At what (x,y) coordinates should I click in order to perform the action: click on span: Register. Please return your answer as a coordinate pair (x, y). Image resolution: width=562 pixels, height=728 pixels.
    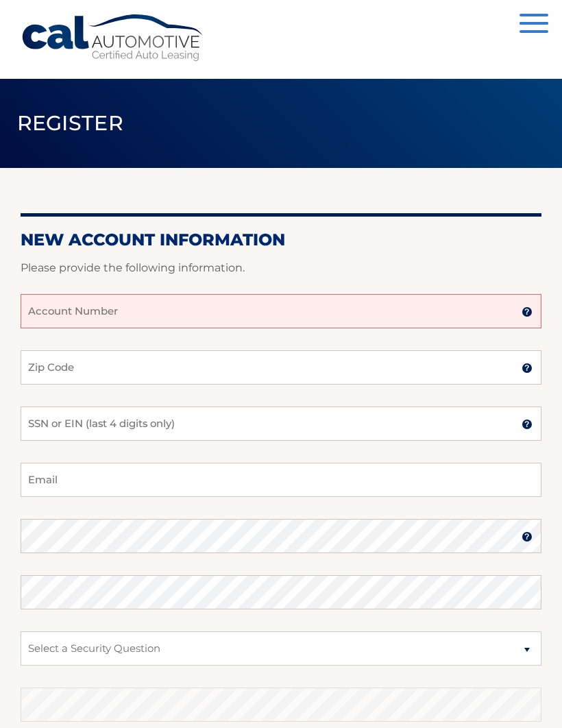
    Looking at the image, I should click on (70, 123).